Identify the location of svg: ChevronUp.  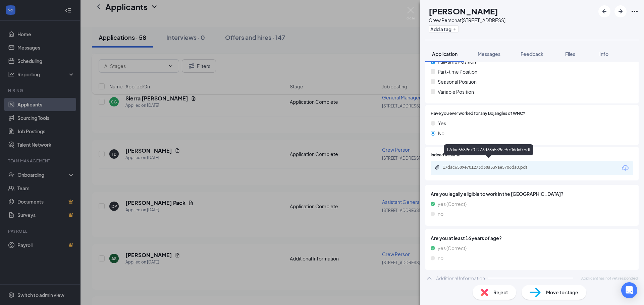
(429, 278).